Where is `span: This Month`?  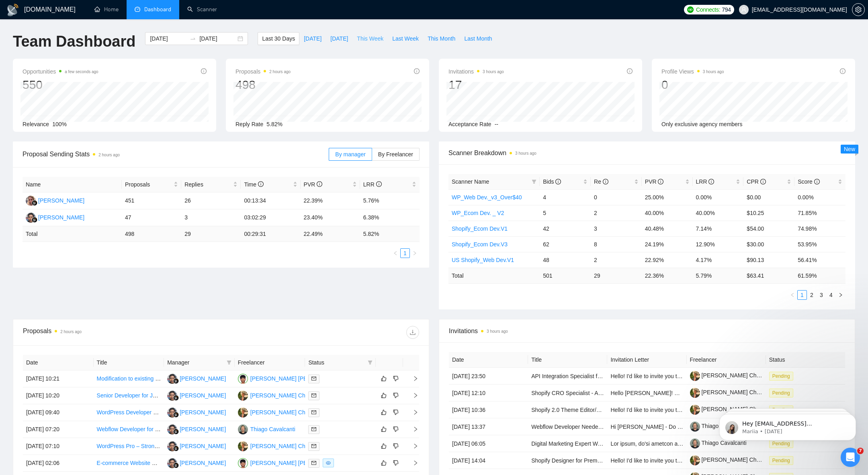 span: This Month is located at coordinates (441, 39).